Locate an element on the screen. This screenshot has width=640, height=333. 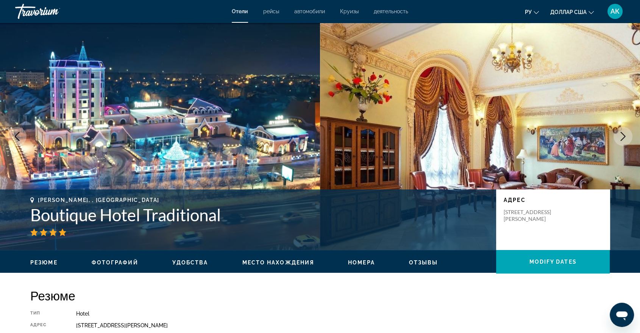
font: ру is located at coordinates (528, 12).